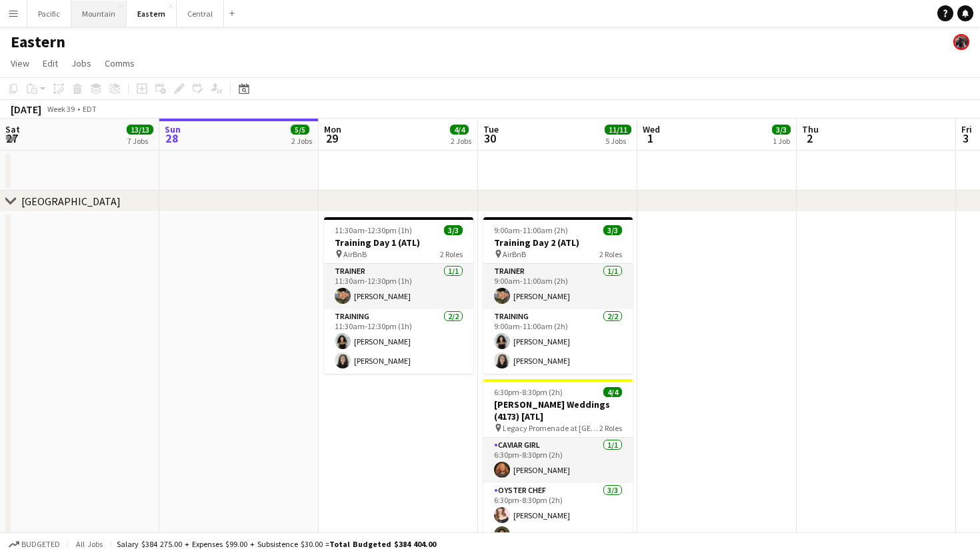 The width and height of the screenshot is (980, 555). What do you see at coordinates (558, 243) in the screenshot?
I see `h3: Training Day 2 (ATL)` at bounding box center [558, 243].